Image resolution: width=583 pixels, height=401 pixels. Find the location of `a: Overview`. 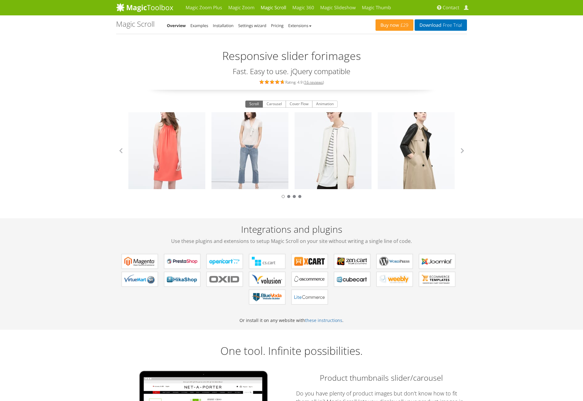

a: Overview is located at coordinates (176, 26).